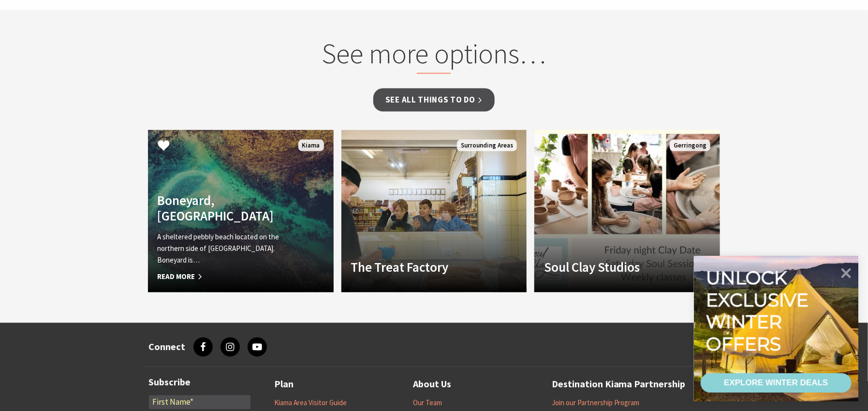 The height and width of the screenshot is (411, 868). I want to click on h3: Connect, so click(167, 347).